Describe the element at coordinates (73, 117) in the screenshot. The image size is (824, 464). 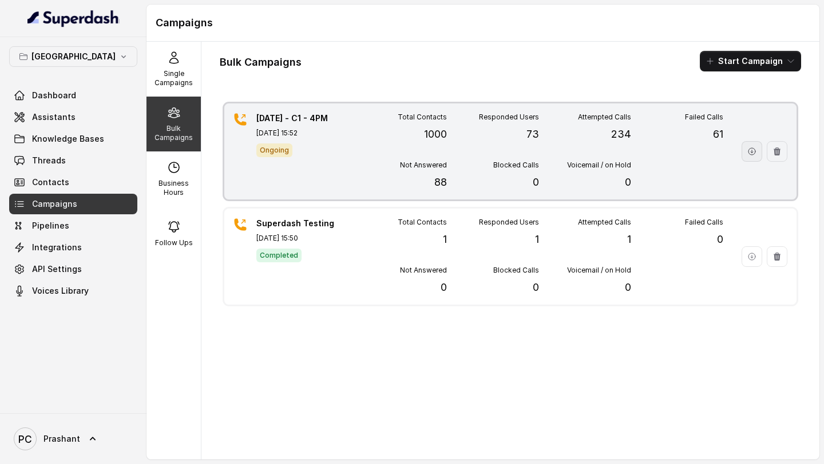
I see `a: Assistants` at that location.